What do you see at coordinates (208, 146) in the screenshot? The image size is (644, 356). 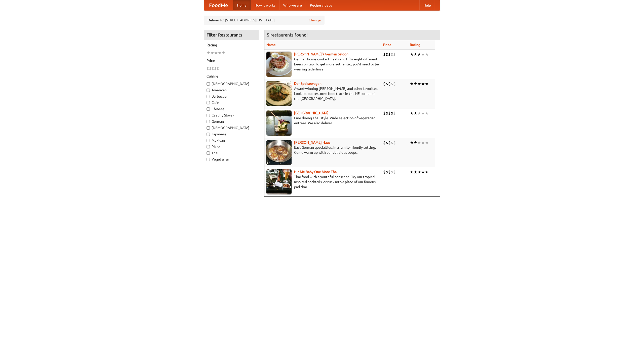 I see `input: Pizza` at bounding box center [208, 146].